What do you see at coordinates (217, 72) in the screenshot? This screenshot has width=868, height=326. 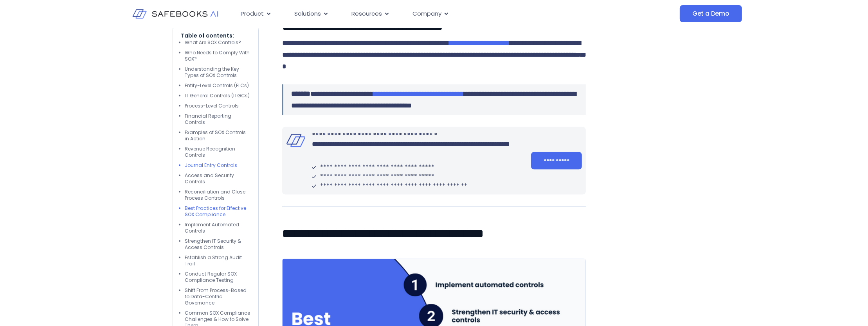 I see `li: Understanding the Key Types of SOX Controls` at bounding box center [217, 72].